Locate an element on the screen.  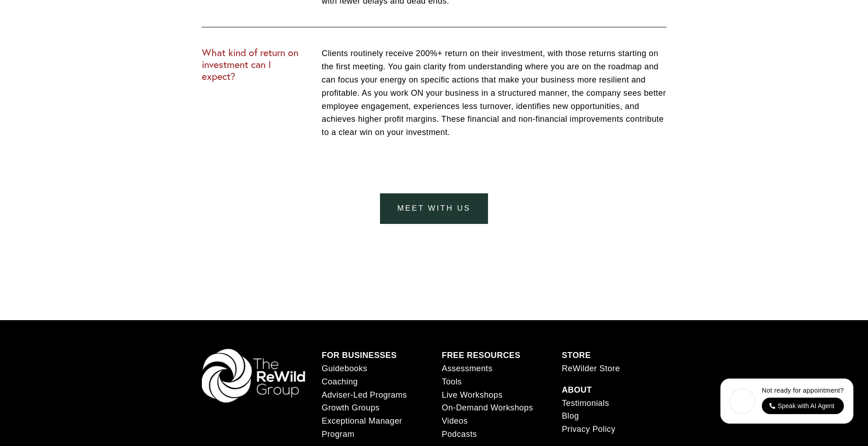
a: FOR BUSINESSES is located at coordinates (359, 356).